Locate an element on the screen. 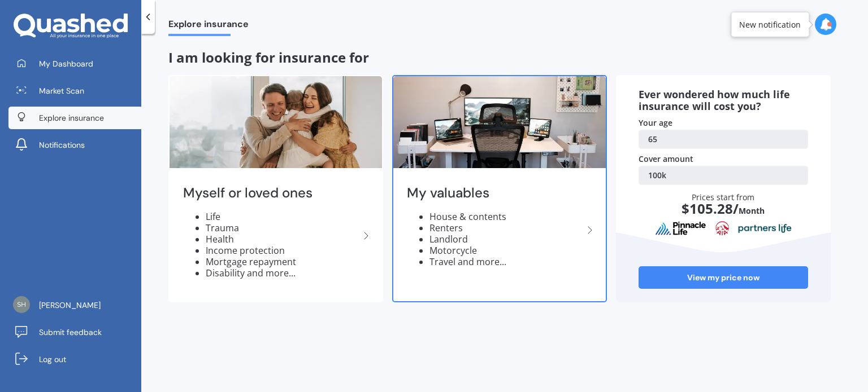 The image size is (868, 392). div: Prices start from is located at coordinates (723, 209).